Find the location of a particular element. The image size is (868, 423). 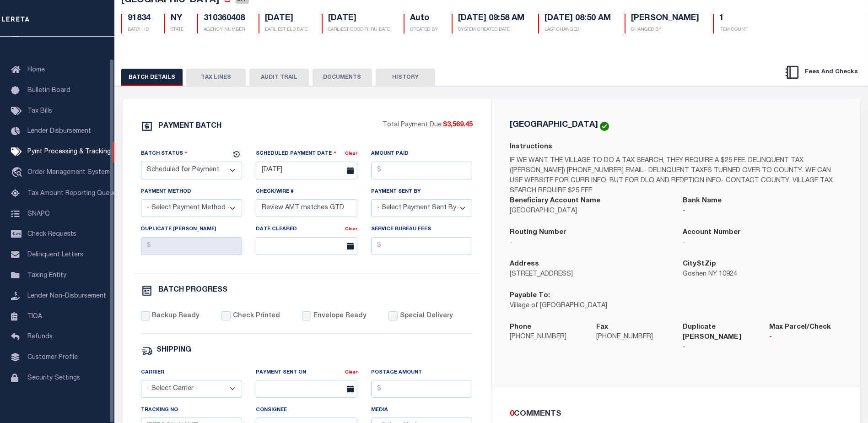

label: Amount Paid is located at coordinates (390, 154).